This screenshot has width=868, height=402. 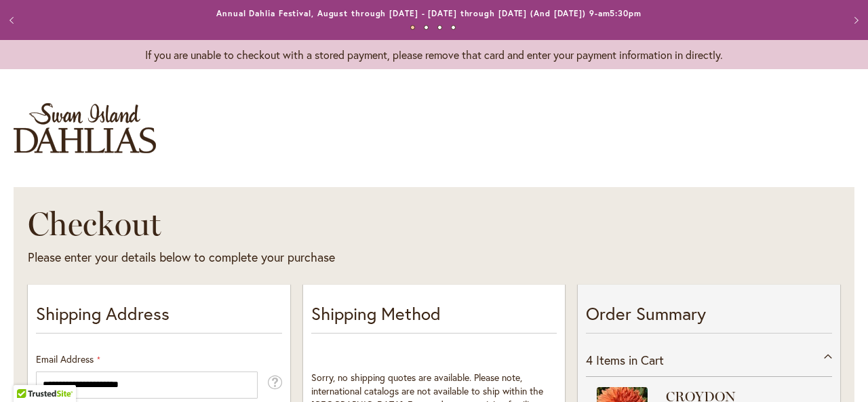 What do you see at coordinates (708, 318) in the screenshot?
I see `p: Order Summary` at bounding box center [708, 318].